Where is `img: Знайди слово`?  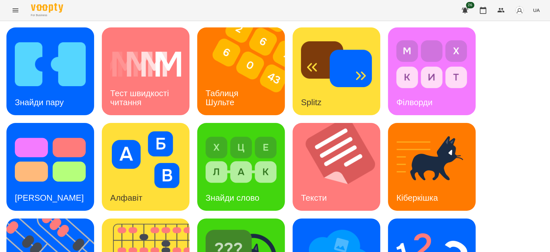
img: Знайди слово is located at coordinates (241, 160).